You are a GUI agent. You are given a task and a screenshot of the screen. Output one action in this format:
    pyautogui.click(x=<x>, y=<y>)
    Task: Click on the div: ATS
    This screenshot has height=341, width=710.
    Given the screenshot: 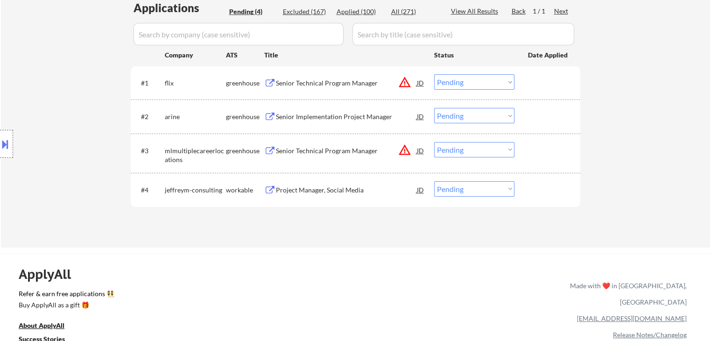 What is the action you would take?
    pyautogui.click(x=245, y=55)
    